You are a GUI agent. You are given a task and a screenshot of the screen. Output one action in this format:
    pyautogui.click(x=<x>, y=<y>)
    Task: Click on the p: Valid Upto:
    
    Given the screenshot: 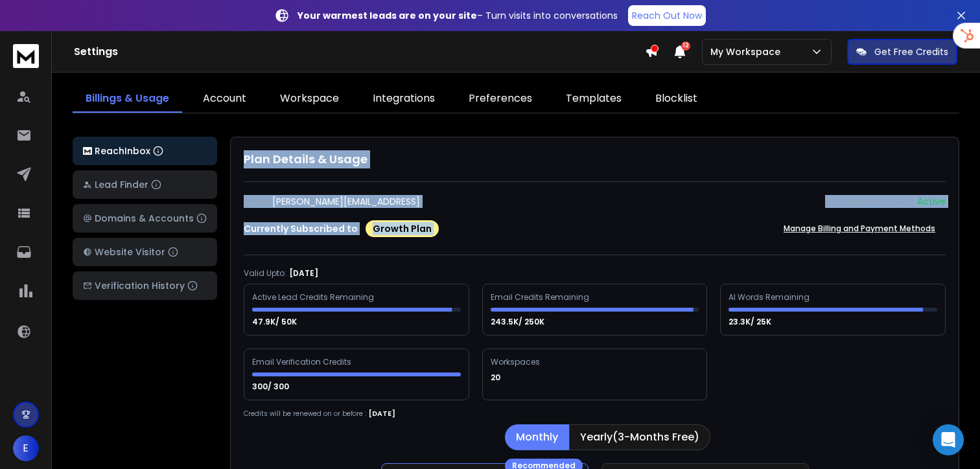 What is the action you would take?
    pyautogui.click(x=265, y=274)
    